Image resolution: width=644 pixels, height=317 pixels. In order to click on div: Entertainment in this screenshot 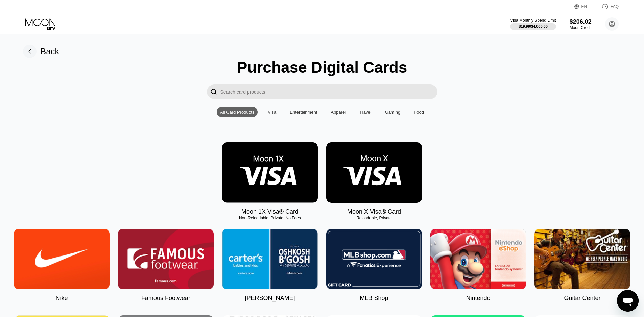, I will do `click(303, 112)`.